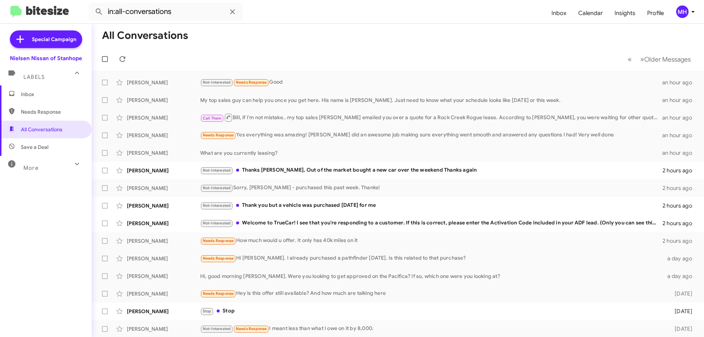  What do you see at coordinates (683, 12) in the screenshot?
I see `button: MH` at bounding box center [683, 12].